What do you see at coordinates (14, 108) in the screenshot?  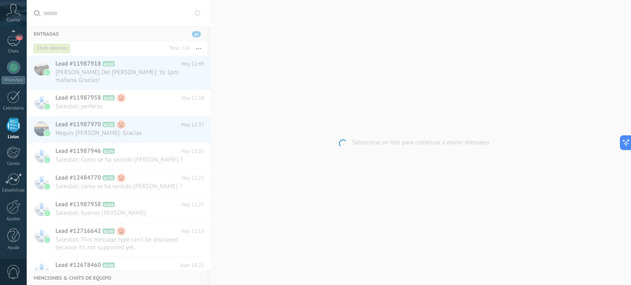 I see `div: Calendario` at bounding box center [14, 108].